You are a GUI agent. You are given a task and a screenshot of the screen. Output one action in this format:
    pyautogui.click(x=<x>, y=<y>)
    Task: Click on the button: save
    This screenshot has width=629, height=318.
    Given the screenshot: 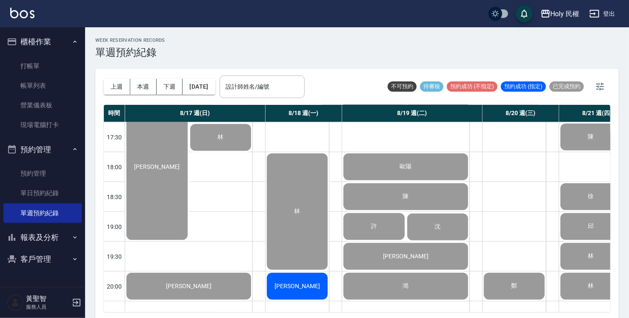 What is the action you would take?
    pyautogui.click(x=525, y=14)
    